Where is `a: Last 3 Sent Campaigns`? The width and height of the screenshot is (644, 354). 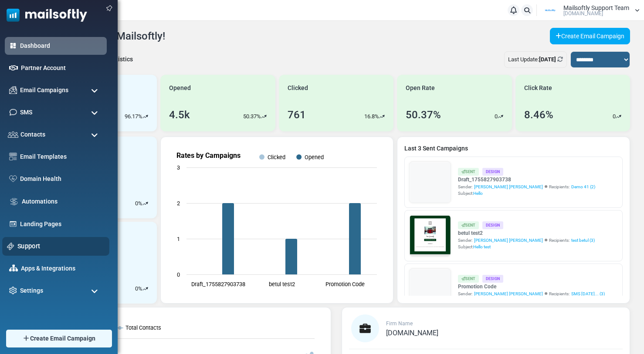
a: Last 3 Sent Campaigns is located at coordinates (513, 148).